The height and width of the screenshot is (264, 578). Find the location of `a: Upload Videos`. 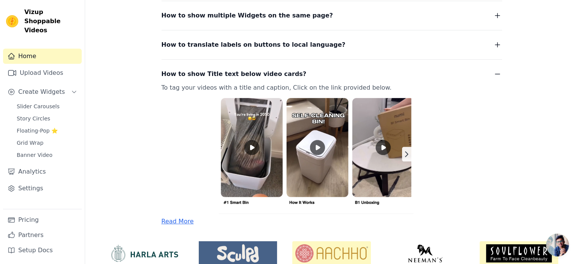

a: Upload Videos is located at coordinates (42, 73).